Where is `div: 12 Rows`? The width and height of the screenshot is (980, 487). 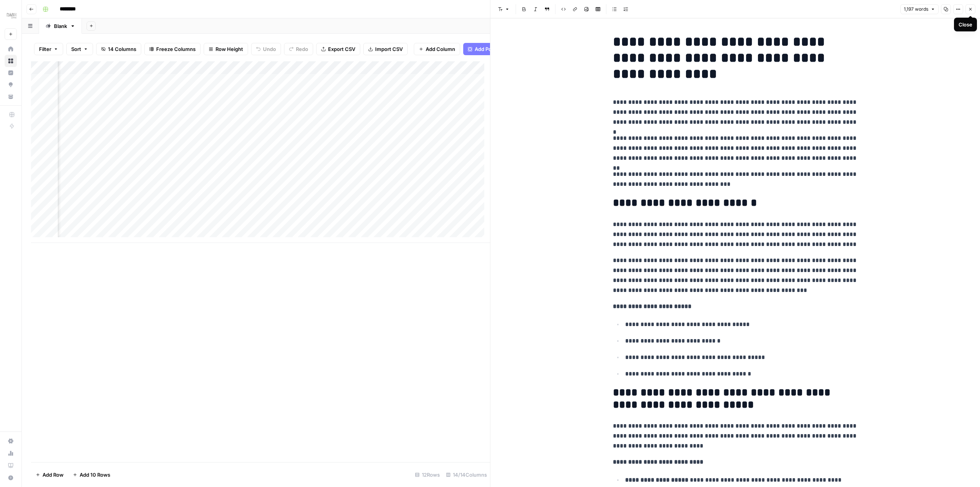
div: 12 Rows is located at coordinates (427, 475).